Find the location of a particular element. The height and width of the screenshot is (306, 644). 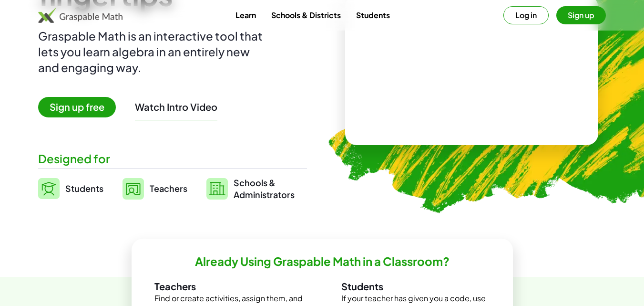

h2: Already Using Graspable Math in a Classroom? is located at coordinates (322, 261).